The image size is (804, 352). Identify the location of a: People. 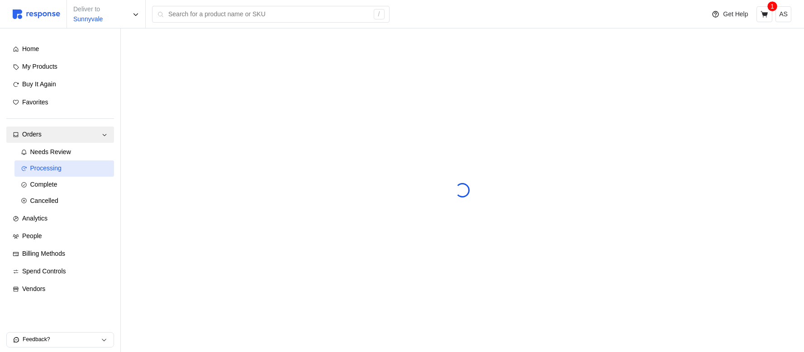
(60, 237).